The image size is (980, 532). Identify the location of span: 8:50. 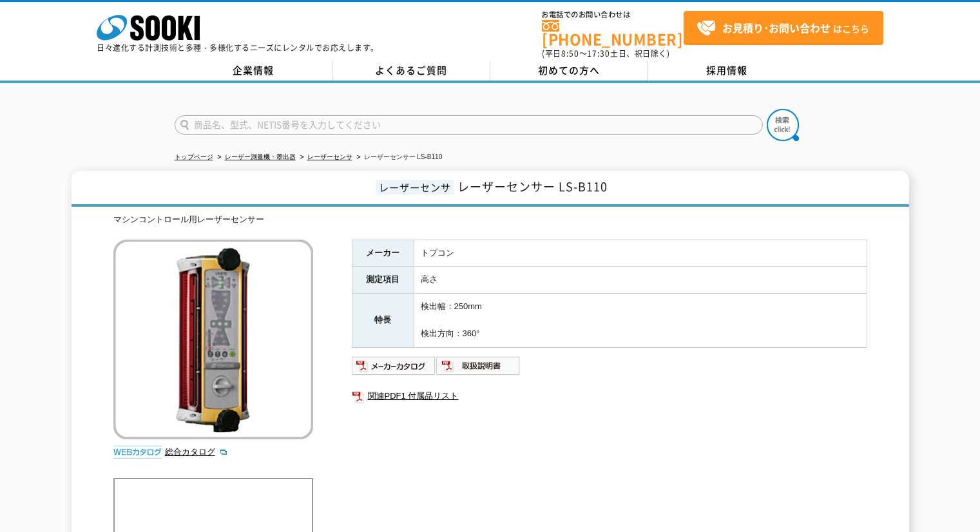
(571, 53).